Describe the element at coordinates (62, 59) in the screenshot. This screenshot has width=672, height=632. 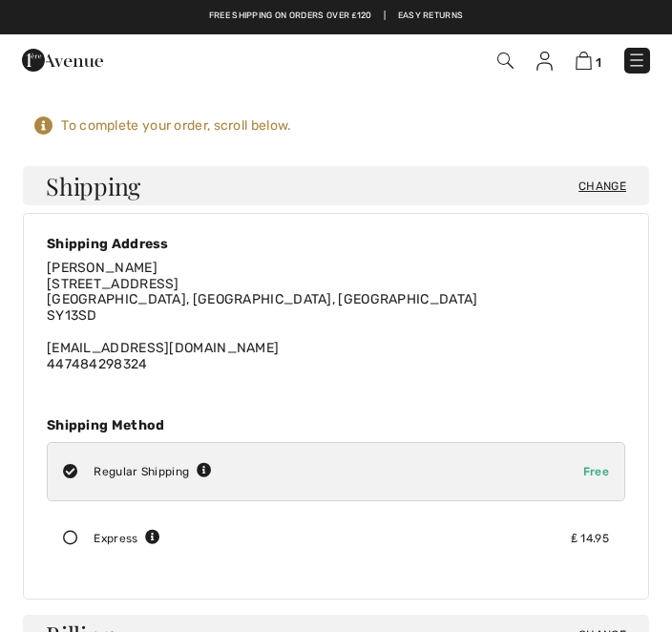
I see `a: 1ère Avenue` at that location.